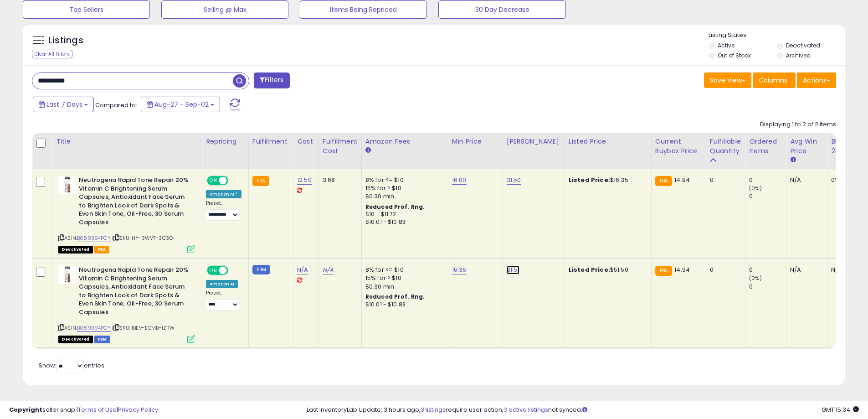 This screenshot has width=868, height=419. I want to click on div: Current Buybox Price, so click(679, 146).